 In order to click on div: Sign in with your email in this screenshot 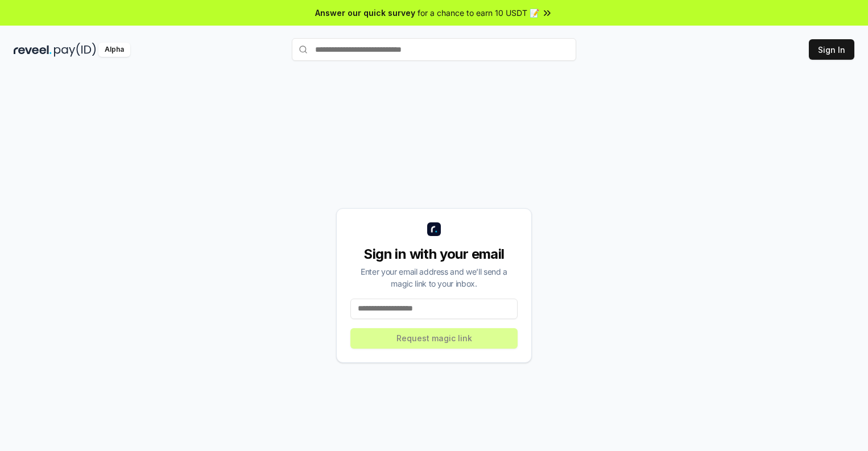, I will do `click(434, 254)`.